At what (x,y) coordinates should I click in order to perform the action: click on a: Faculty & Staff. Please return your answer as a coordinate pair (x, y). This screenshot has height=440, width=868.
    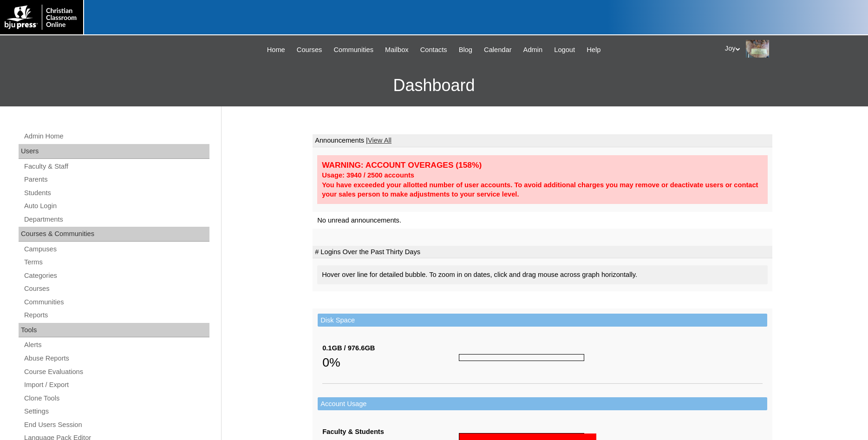
    Looking at the image, I should click on (116, 166).